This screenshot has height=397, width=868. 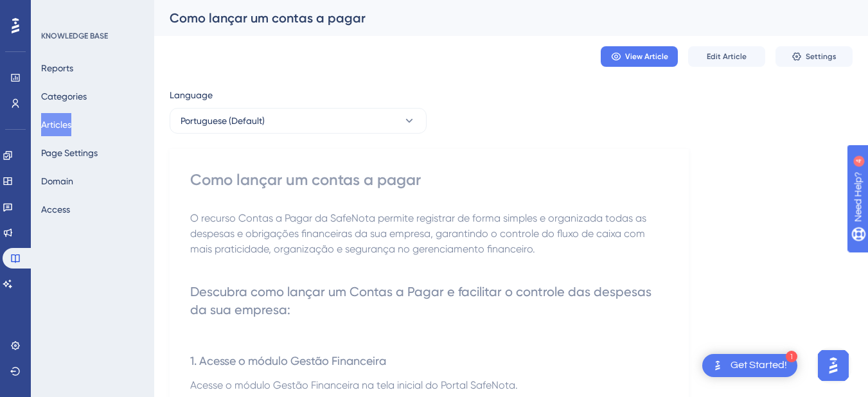 What do you see at coordinates (70, 153) in the screenshot?
I see `button: Page Settings` at bounding box center [70, 153].